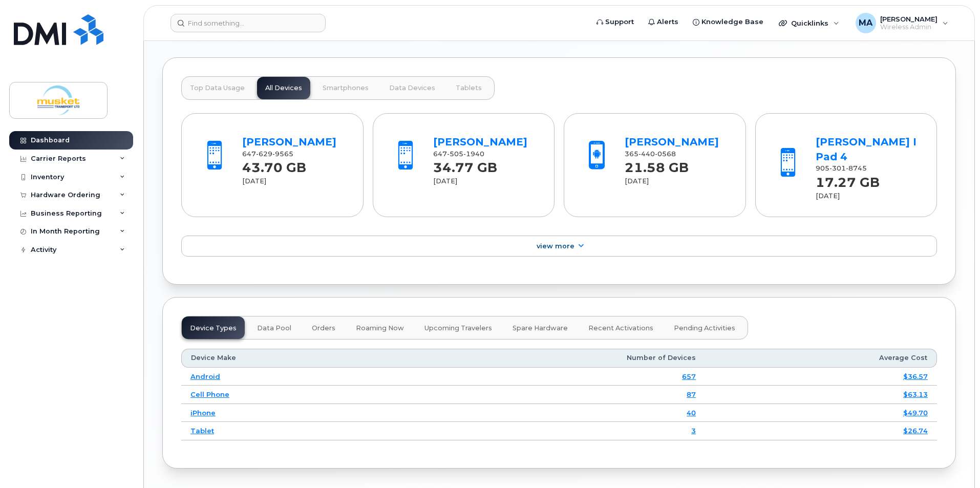  What do you see at coordinates (668, 22) in the screenshot?
I see `span: Alerts` at bounding box center [668, 22].